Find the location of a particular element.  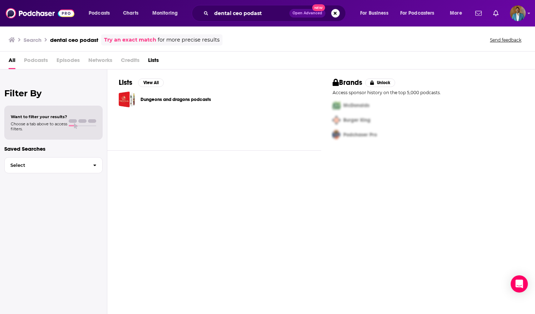

img: User Profile is located at coordinates (518, 13).